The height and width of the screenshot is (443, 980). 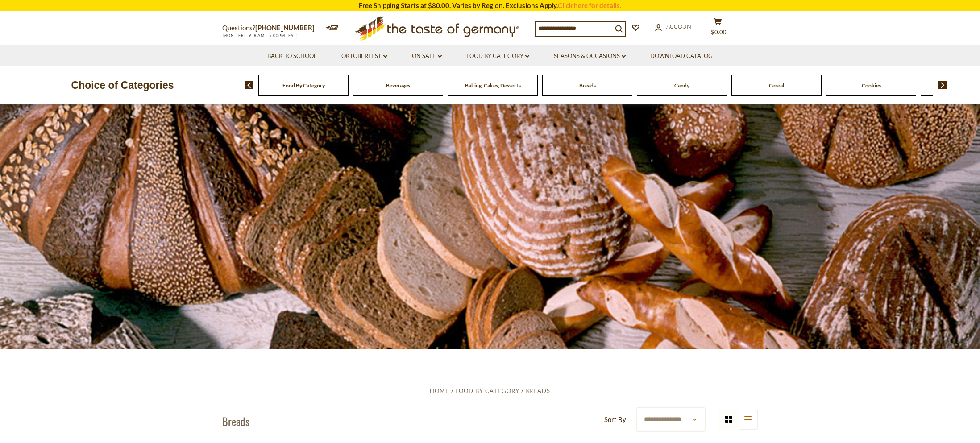 I want to click on button: $0.00, so click(x=717, y=28).